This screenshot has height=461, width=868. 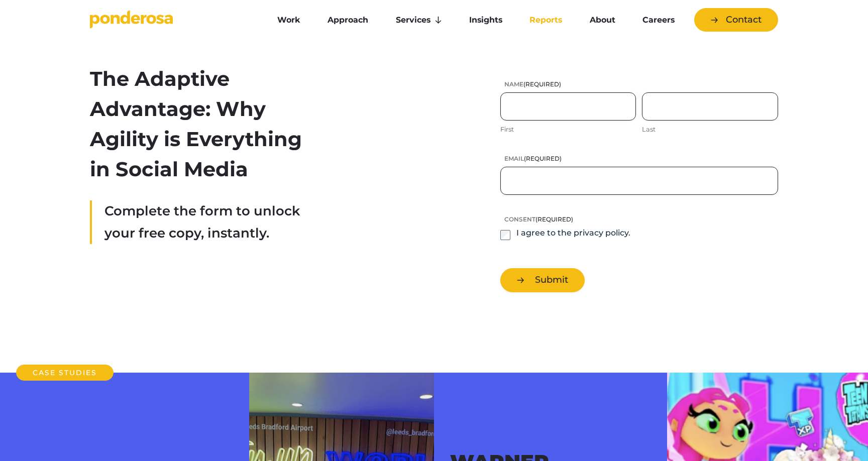 What do you see at coordinates (537, 219) in the screenshot?
I see `legend: Consent` at bounding box center [537, 219].